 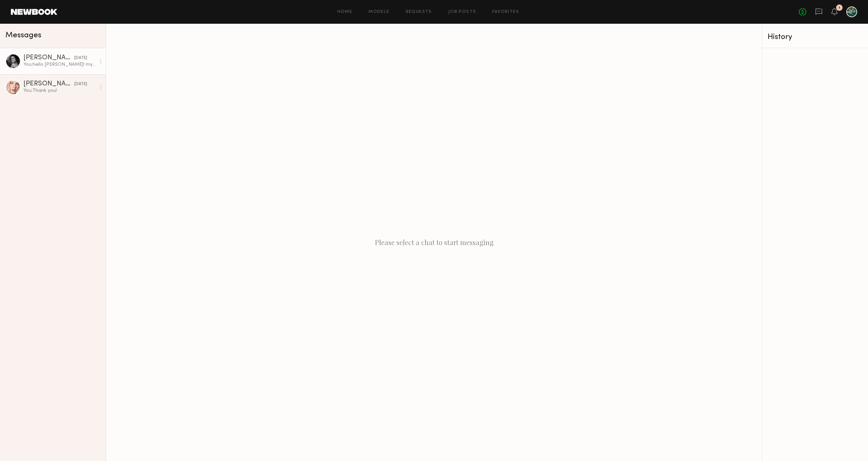 I want to click on div: Please select a chat to start messaging, so click(x=434, y=242).